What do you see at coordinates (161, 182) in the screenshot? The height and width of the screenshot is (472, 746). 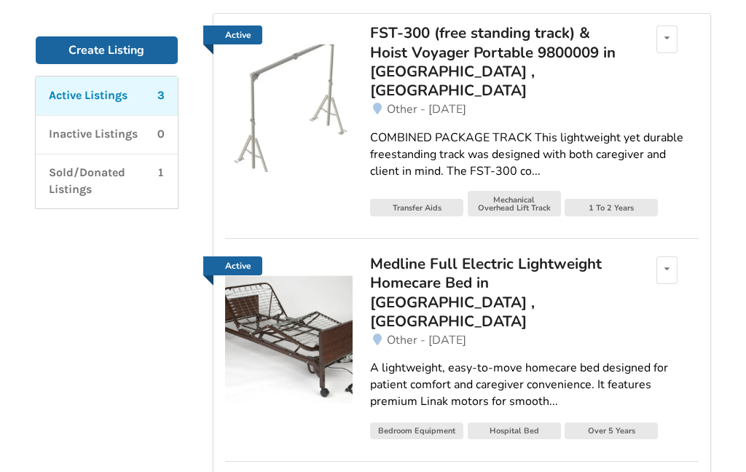 I see `p: 1` at bounding box center [161, 182].